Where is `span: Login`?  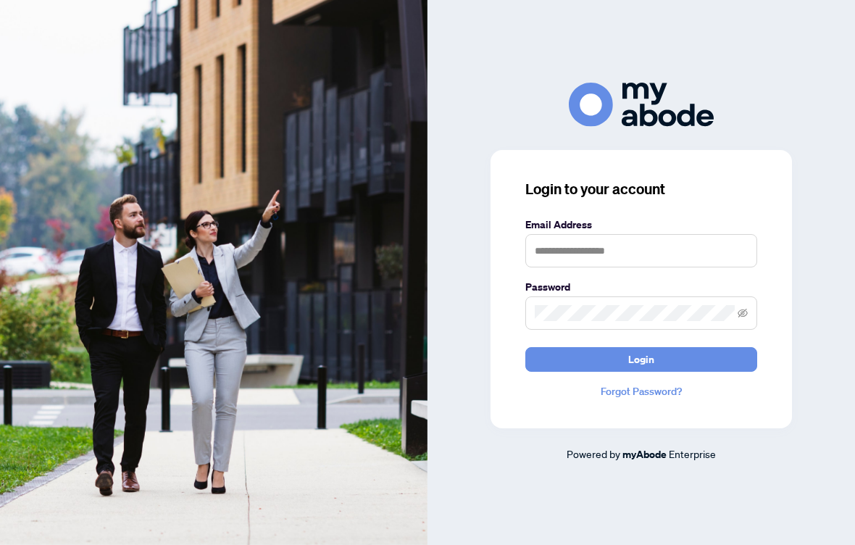
span: Login is located at coordinates (641, 359).